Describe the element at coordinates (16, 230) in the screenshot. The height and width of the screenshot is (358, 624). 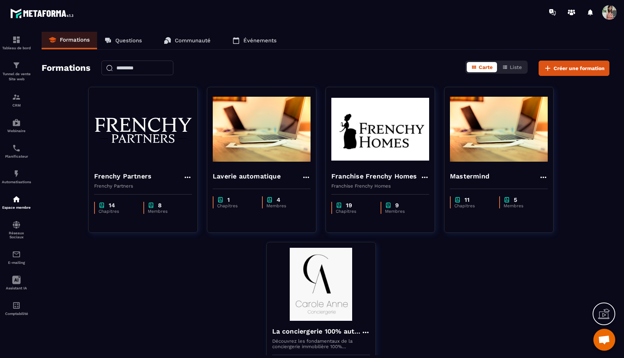
I see `a: social-networksocial-networkRéseaux Sociaux` at that location.